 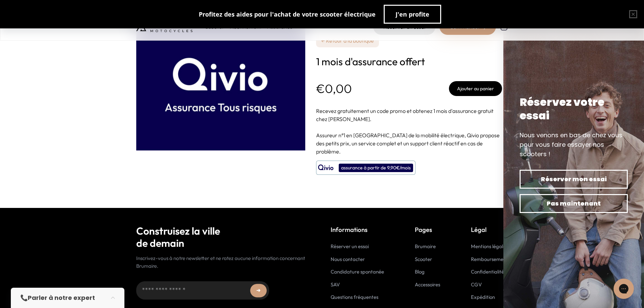 I want to click on a: CGV, so click(x=476, y=284).